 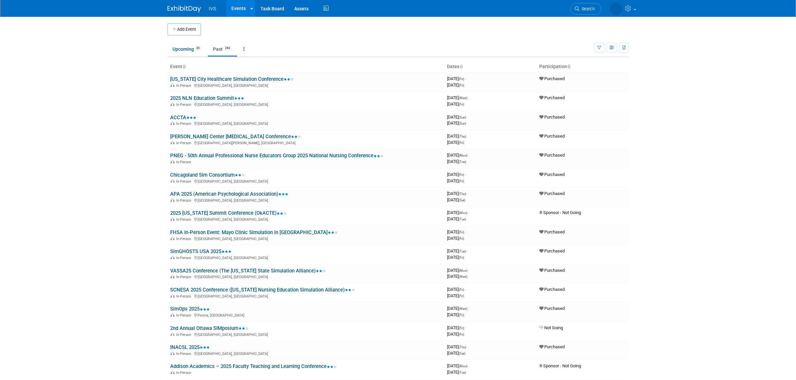 I want to click on a: Chicagoland Sim Consortium, so click(x=207, y=175).